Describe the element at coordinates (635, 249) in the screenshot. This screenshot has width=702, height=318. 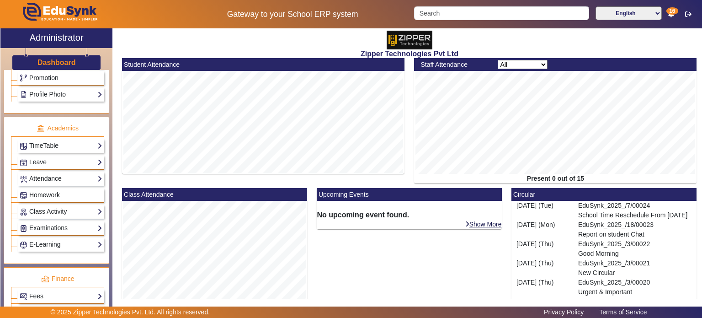
I see `div: EduSynk_2025_/3/00022` at that location.